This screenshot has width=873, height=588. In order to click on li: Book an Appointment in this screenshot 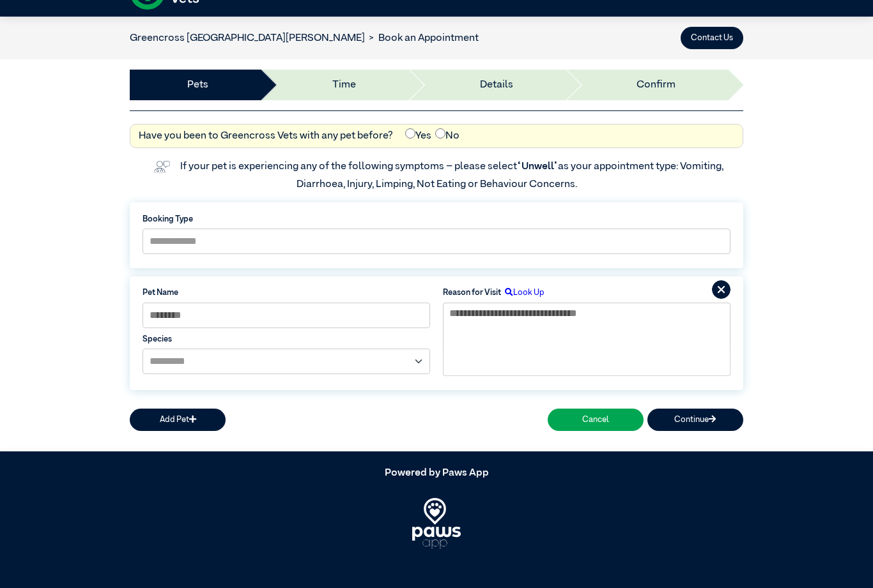, I will do `click(421, 38)`.